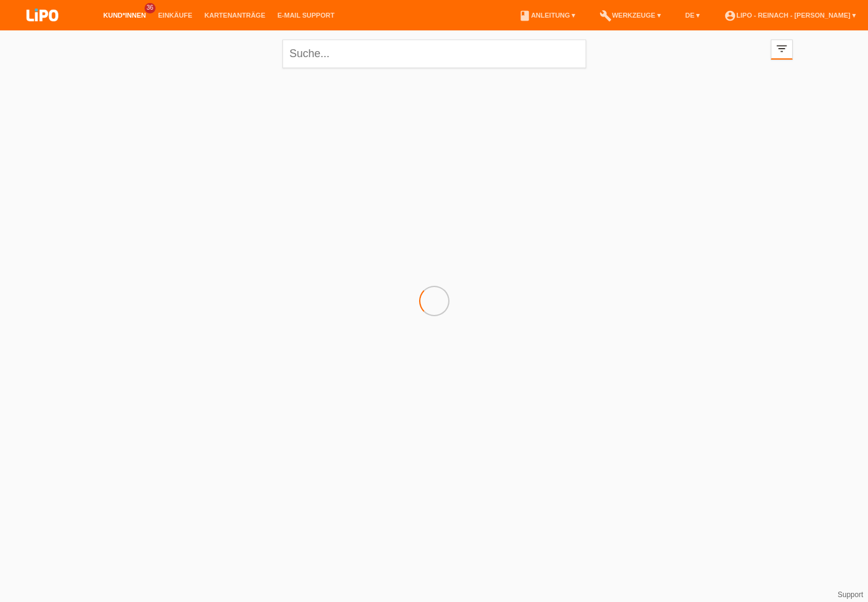  Describe the element at coordinates (605, 16) in the screenshot. I see `i: build` at that location.